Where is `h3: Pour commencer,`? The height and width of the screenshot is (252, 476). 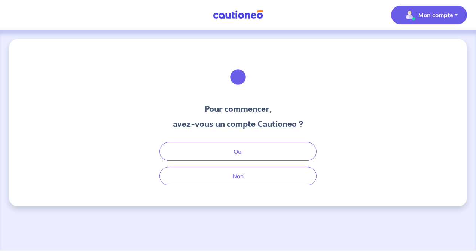 h3: Pour commencer, is located at coordinates (238, 109).